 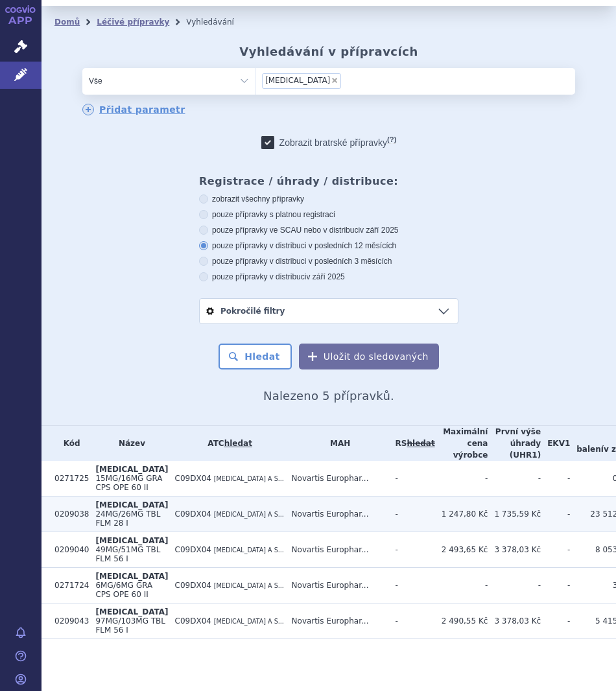 I want to click on td: 1 735,59 Kč, so click(x=514, y=514).